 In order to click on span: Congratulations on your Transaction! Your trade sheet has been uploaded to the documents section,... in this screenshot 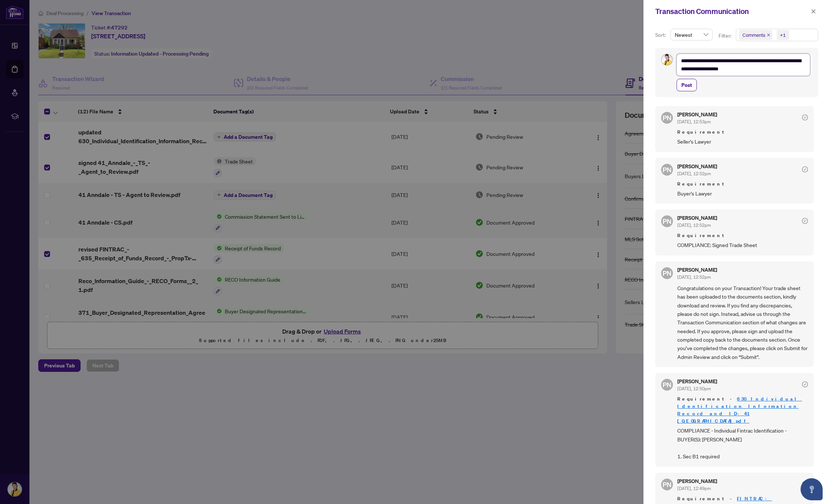, I will do `click(742, 323)`.